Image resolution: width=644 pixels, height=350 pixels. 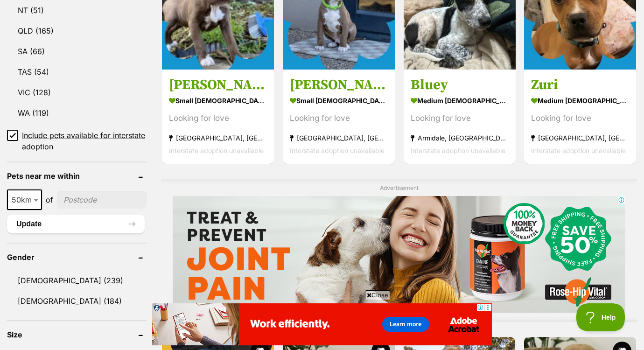 What do you see at coordinates (378, 295) in the screenshot?
I see `span: Close` at bounding box center [378, 295].